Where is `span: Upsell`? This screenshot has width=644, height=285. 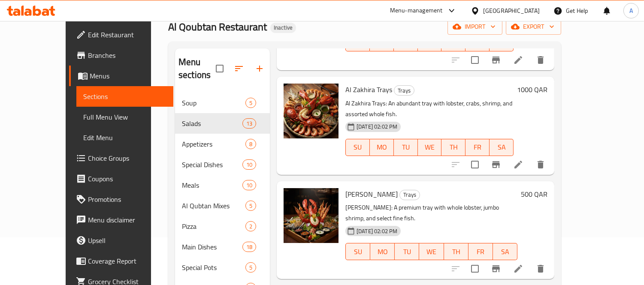
span: Upsell is located at coordinates (127, 241).